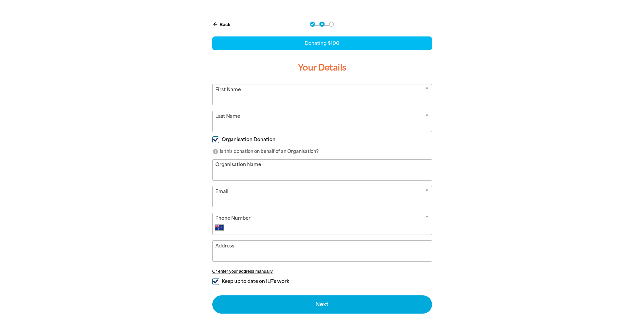  I want to click on h3: Your Details, so click(322, 68).